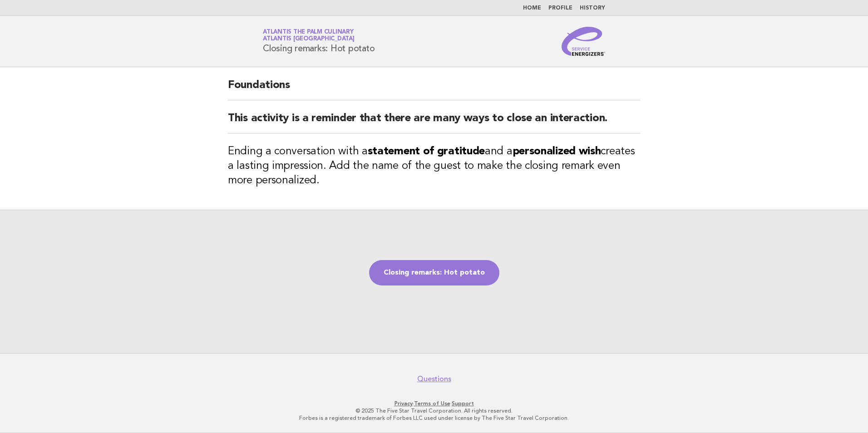  I want to click on a: Profile, so click(560, 8).